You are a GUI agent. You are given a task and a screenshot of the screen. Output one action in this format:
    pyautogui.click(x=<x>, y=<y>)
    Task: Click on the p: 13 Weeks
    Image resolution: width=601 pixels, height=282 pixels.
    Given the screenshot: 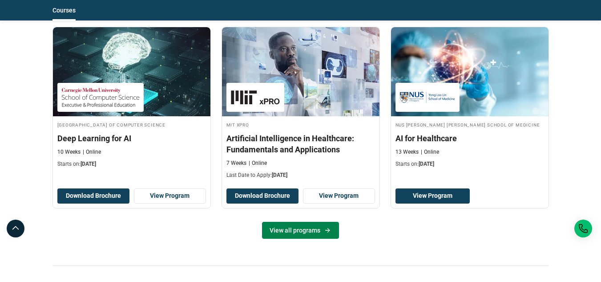 What is the action you would take?
    pyautogui.click(x=407, y=152)
    